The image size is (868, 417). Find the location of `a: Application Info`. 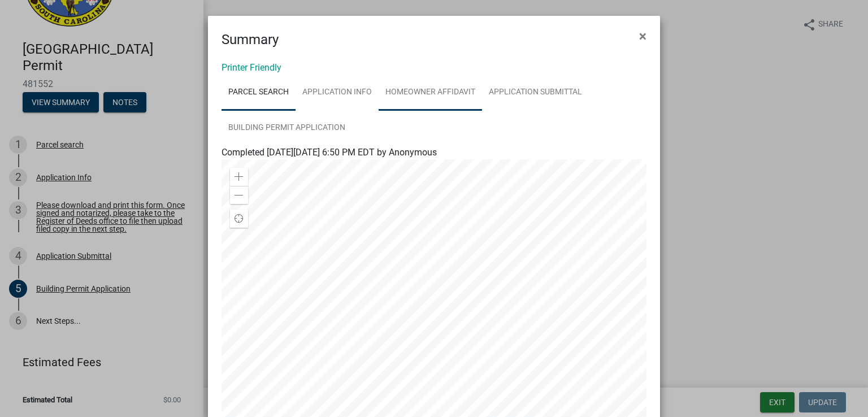

a: Application Info is located at coordinates (337, 92).